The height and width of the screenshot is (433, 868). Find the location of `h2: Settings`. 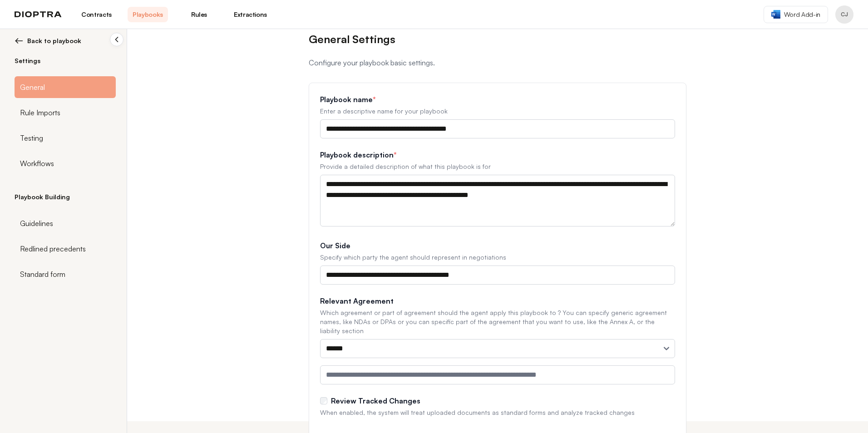

h2: Settings is located at coordinates (65, 61).